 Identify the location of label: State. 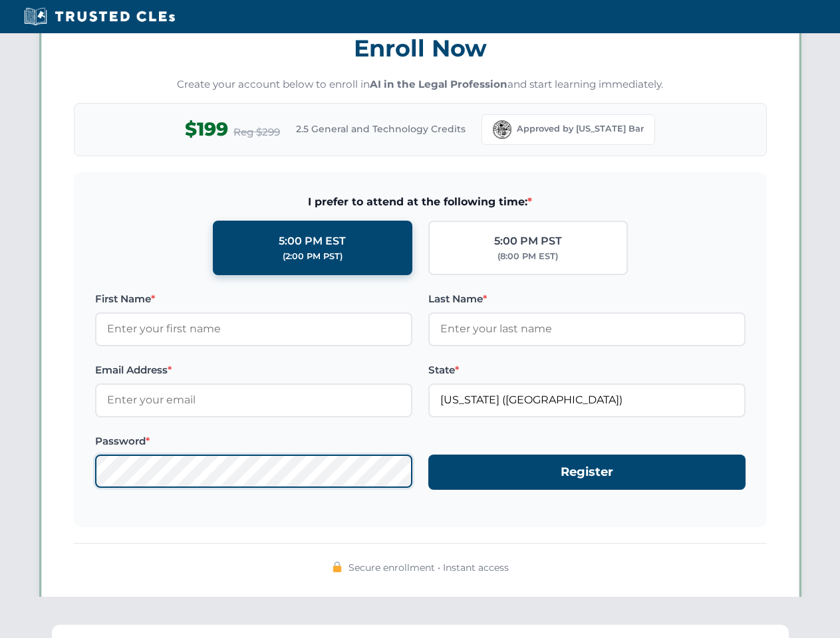
(587, 370).